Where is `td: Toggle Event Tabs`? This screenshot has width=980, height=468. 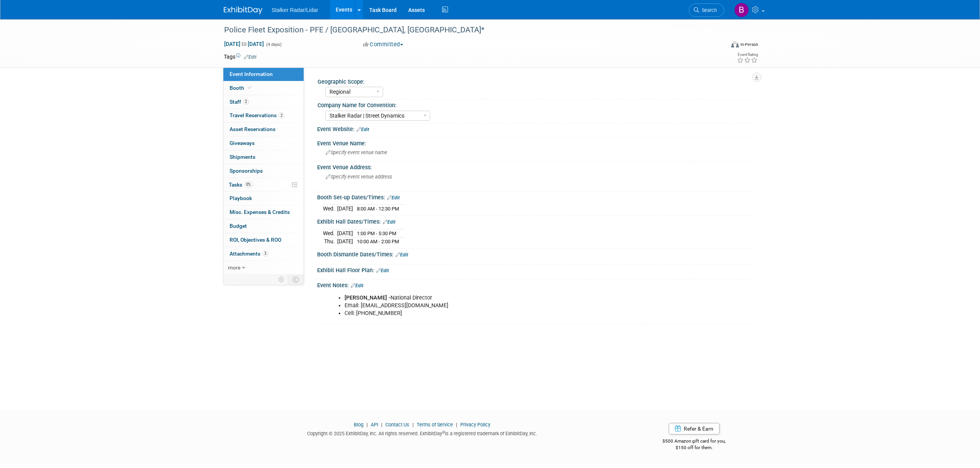
td: Toggle Event Tabs is located at coordinates (296, 279).